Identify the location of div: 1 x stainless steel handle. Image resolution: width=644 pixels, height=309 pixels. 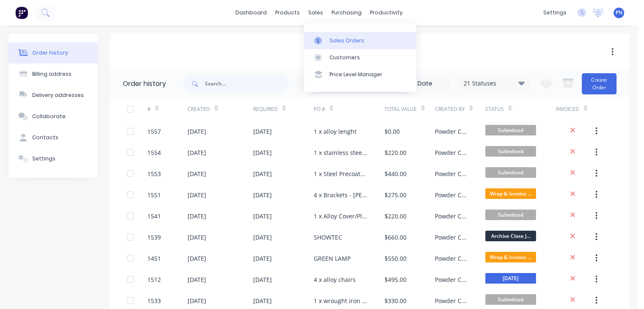
(340, 152).